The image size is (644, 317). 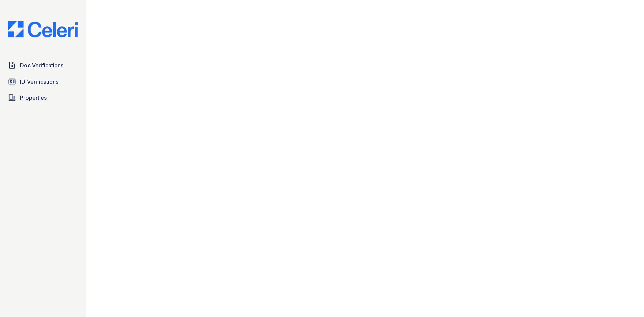 I want to click on a: Doc Verifications, so click(x=43, y=66).